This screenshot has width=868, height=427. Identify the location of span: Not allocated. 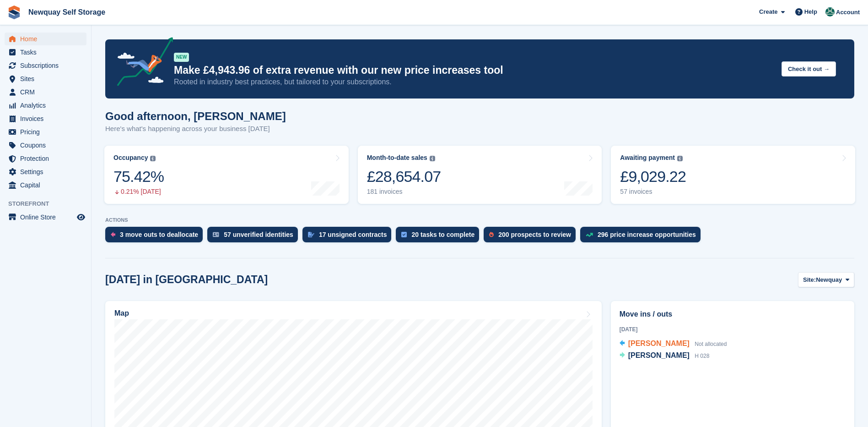
(710, 344).